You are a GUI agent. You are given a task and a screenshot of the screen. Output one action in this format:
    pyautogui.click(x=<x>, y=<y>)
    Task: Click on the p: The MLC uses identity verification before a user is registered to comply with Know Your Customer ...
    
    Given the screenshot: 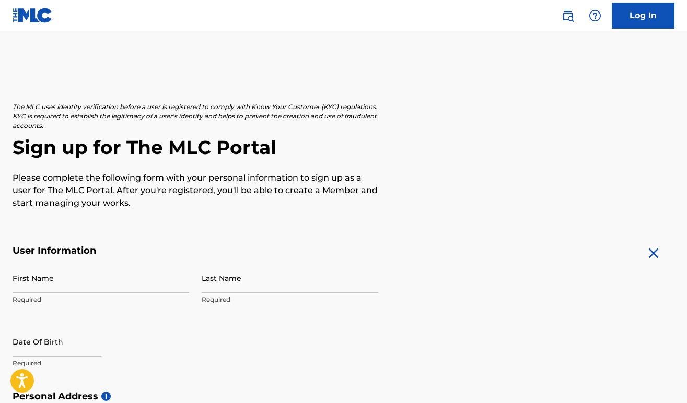 What is the action you would take?
    pyautogui.click(x=195, y=117)
    